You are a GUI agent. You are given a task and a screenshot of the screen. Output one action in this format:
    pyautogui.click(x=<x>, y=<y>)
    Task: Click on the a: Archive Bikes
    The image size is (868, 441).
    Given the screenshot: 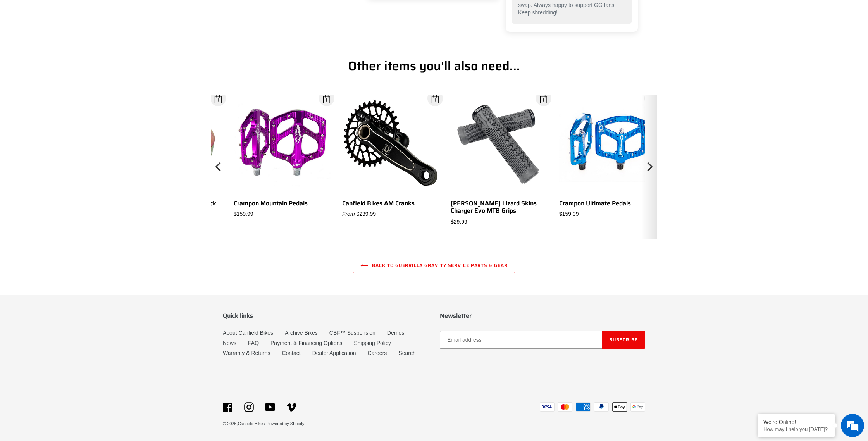 What is the action you would take?
    pyautogui.click(x=301, y=333)
    